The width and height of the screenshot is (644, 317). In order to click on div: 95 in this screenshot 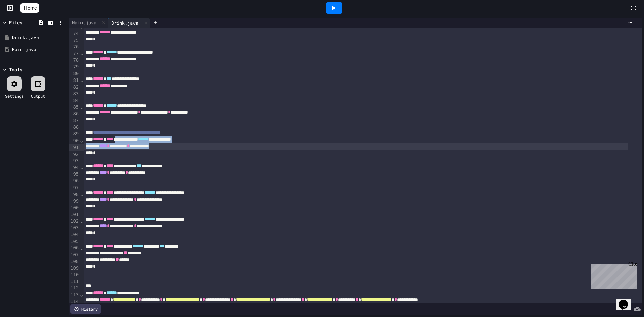, I will do `click(74, 174)`.